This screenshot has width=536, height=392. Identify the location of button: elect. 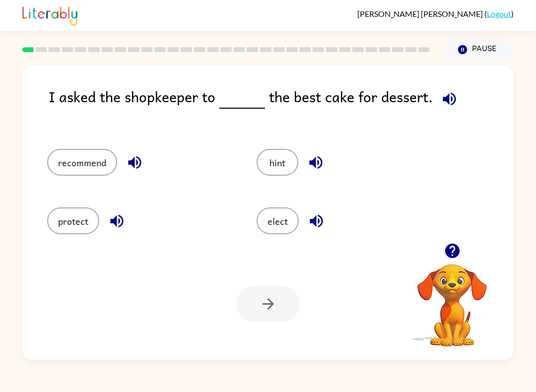
(278, 221).